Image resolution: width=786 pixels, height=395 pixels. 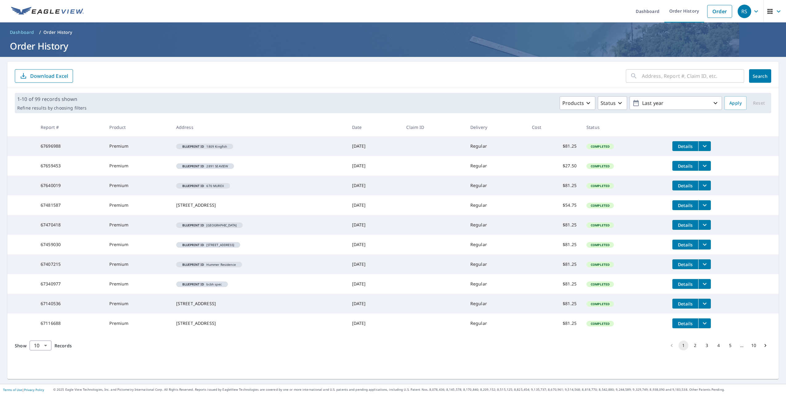 What do you see at coordinates (760, 76) in the screenshot?
I see `span: Search` at bounding box center [760, 76].